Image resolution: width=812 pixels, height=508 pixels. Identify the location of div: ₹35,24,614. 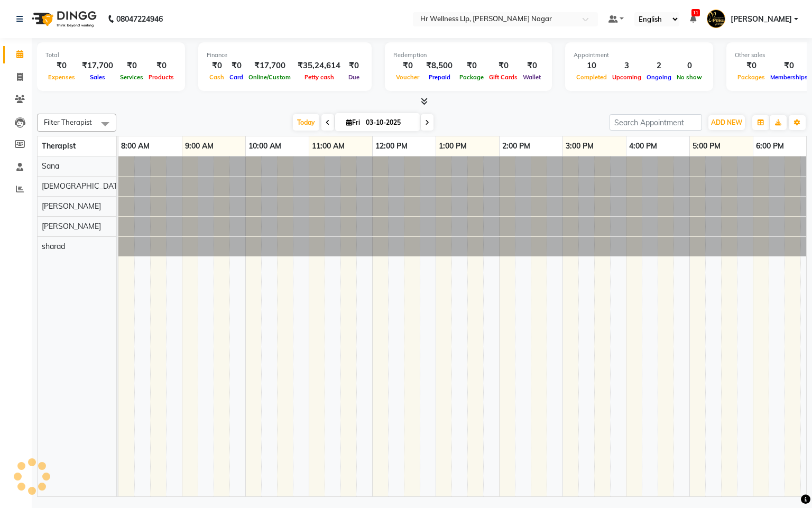
(318, 66).